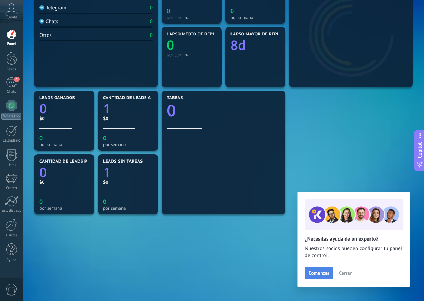  What do you see at coordinates (134, 98) in the screenshot?
I see `span: Cantidad de leads activos` at bounding box center [134, 98].